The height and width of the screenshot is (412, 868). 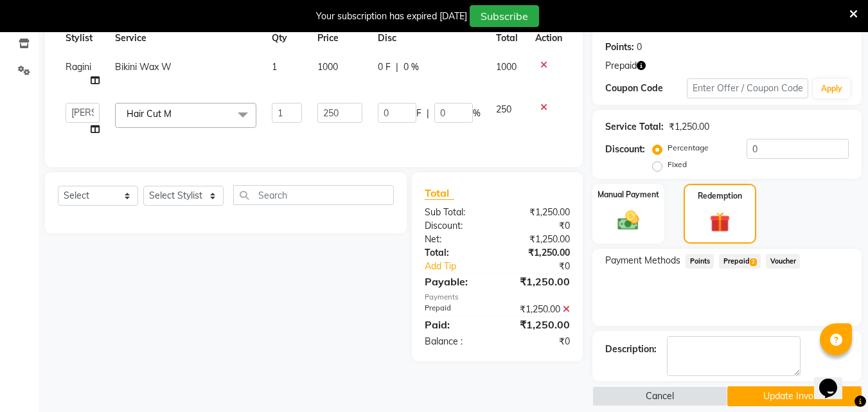 I want to click on a: x, so click(x=174, y=114).